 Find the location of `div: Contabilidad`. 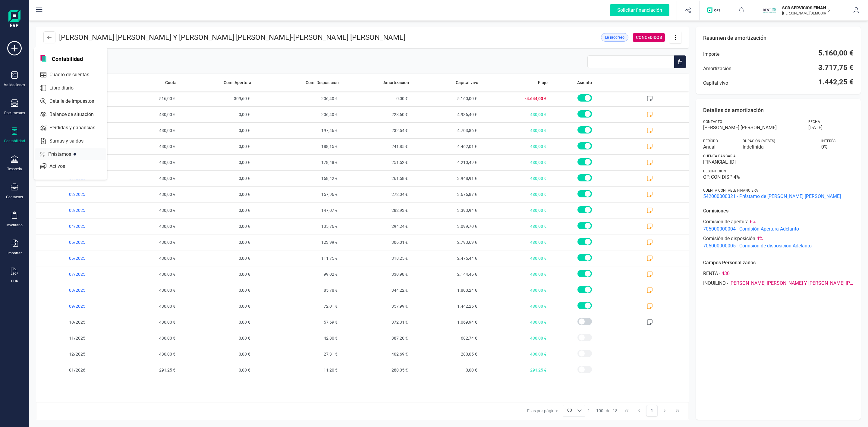

div: Contabilidad is located at coordinates (15, 141).